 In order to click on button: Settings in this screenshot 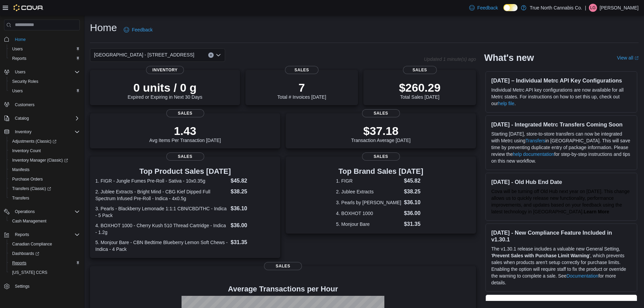, I will do `click(42, 286)`.